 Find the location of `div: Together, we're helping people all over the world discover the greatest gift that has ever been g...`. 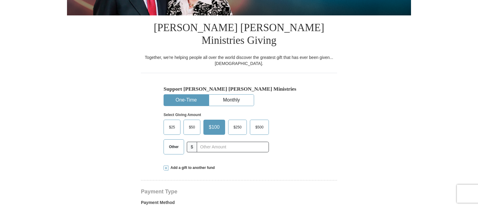

div: Together, we're helping people all over the world discover the greatest gift that has ever been g... is located at coordinates (239, 60).